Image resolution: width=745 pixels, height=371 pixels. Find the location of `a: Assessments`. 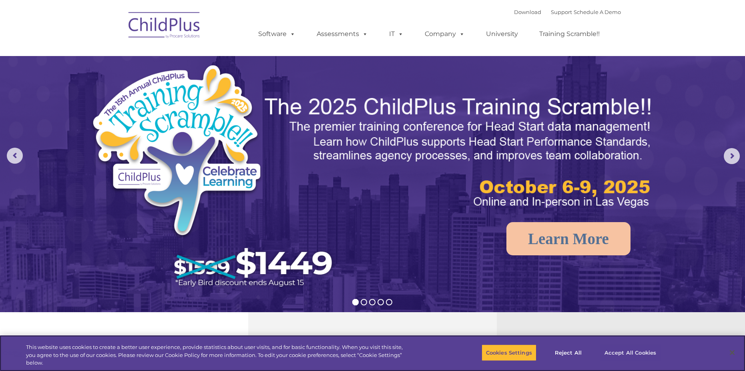

a: Assessments is located at coordinates (342, 34).